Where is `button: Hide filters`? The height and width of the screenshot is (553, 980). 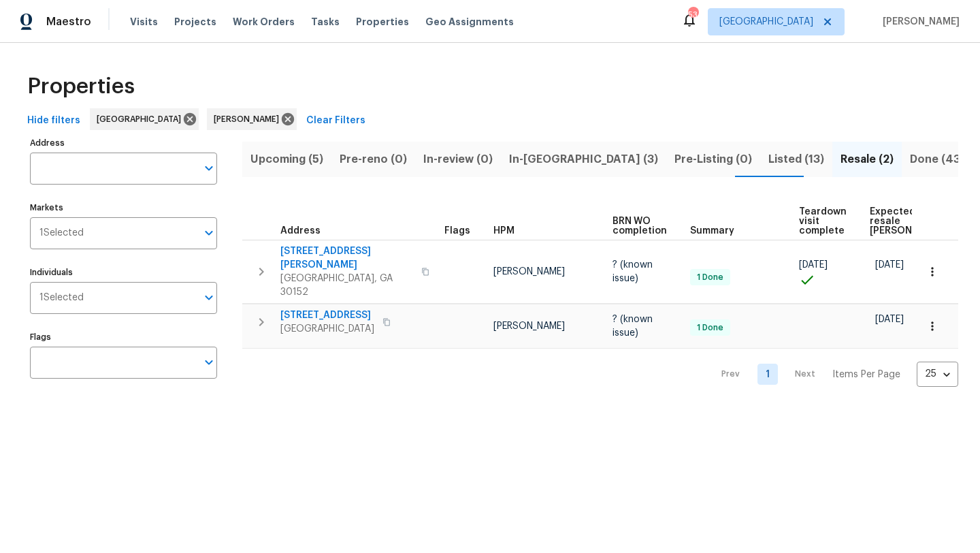 button: Hide filters is located at coordinates (53, 120).